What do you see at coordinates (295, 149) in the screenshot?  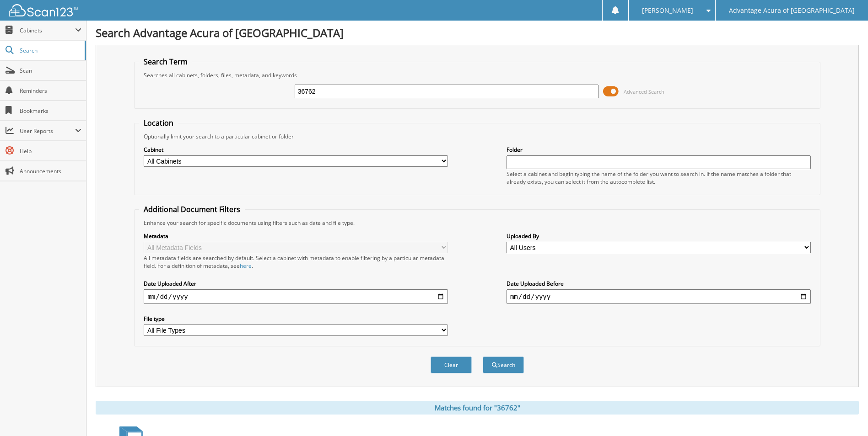 I see `label: Cabinet` at bounding box center [295, 149].